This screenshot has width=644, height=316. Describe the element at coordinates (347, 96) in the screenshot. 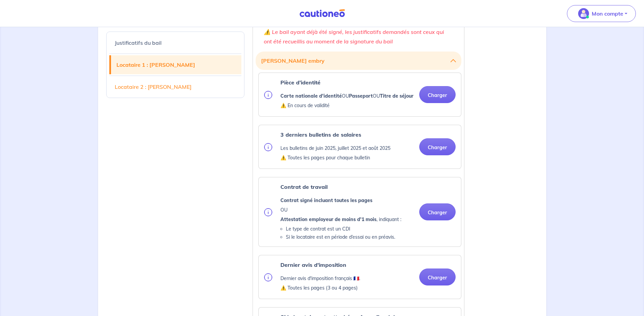

I see `p: OU OU` at that location.